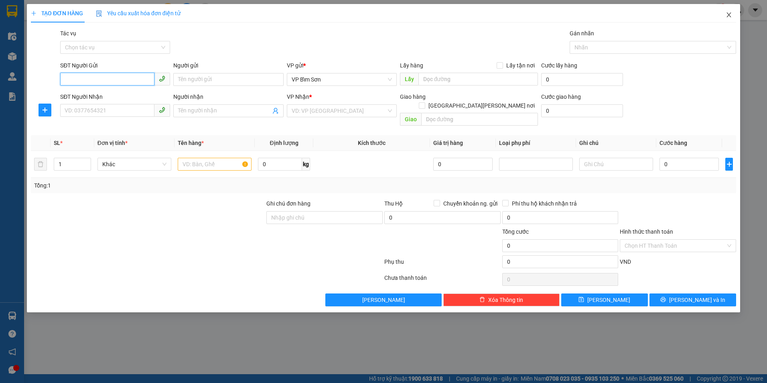  What do you see at coordinates (57, 143) in the screenshot?
I see `span: SL` at bounding box center [57, 143].